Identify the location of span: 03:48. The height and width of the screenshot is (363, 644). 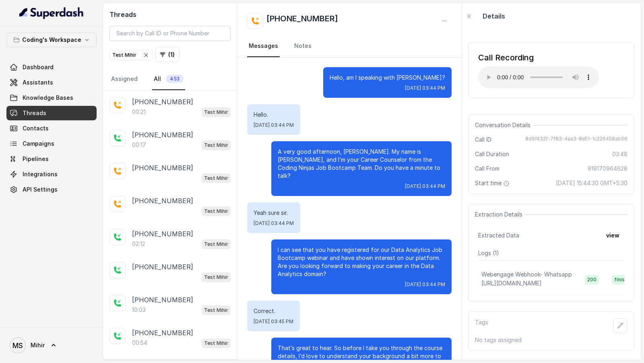
(620, 154).